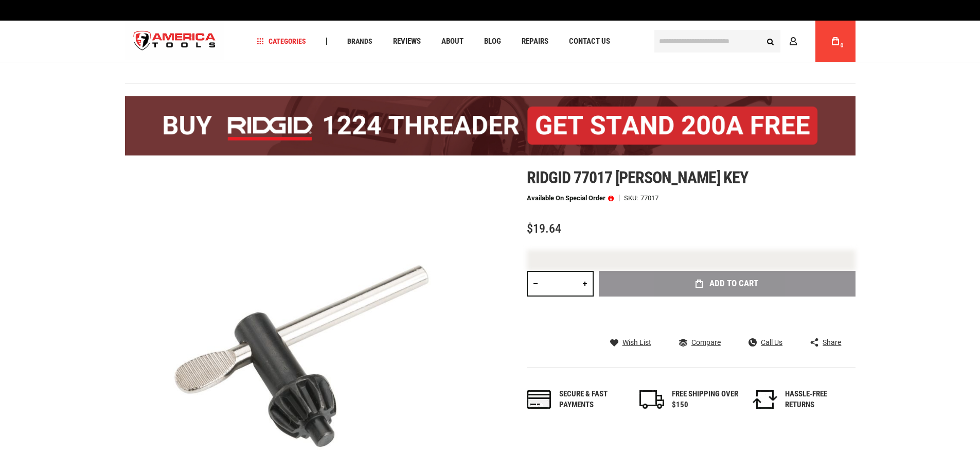 This screenshot has width=980, height=469. I want to click on span: Brands, so click(359, 41).